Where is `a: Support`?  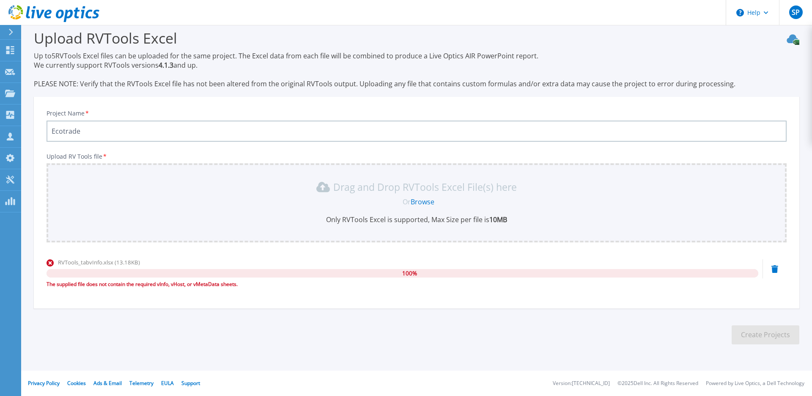 a: Support is located at coordinates (191, 383).